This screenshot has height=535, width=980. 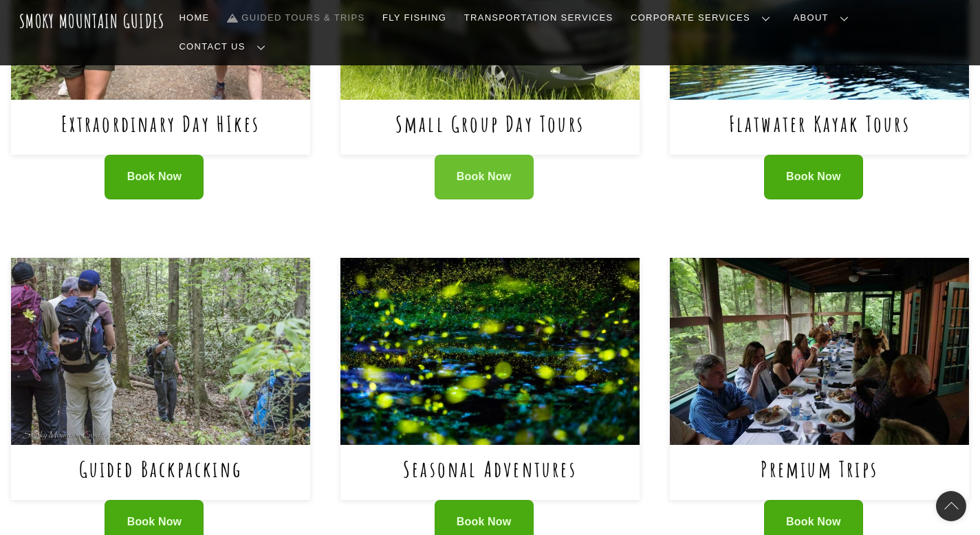 I want to click on img: Guided Backpacking, so click(x=160, y=351).